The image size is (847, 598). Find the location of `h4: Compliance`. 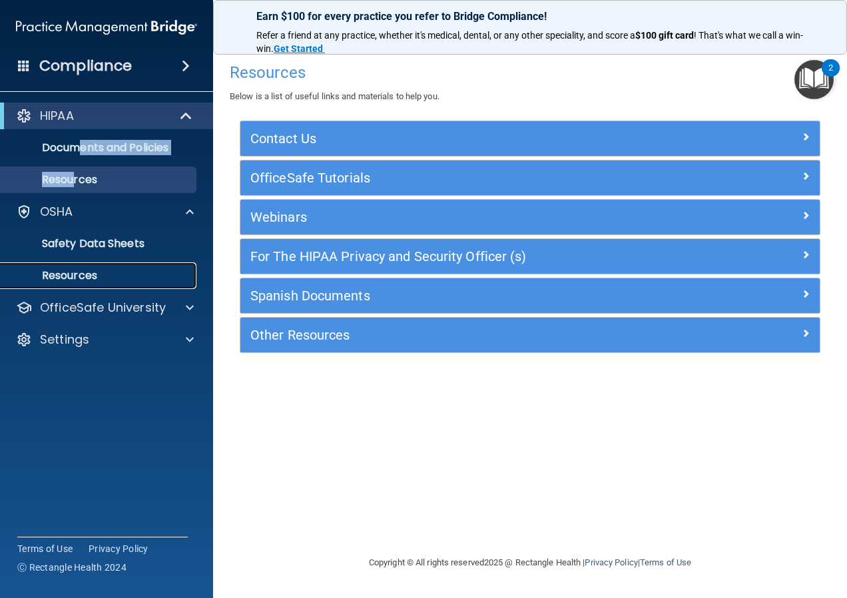

h4: Compliance is located at coordinates (85, 66).